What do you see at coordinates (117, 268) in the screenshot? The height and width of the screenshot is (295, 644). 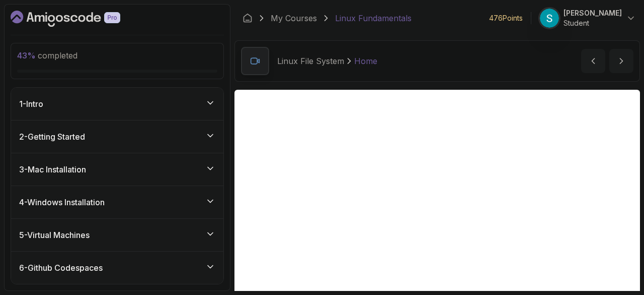 I see `button: 6-Github Codespaces` at bounding box center [117, 268].